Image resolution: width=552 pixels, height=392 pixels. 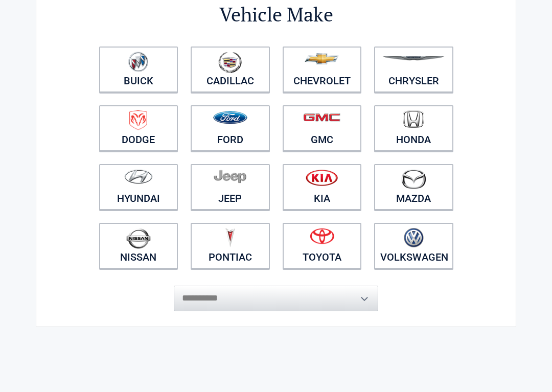 I want to click on a: Pontiac, so click(x=230, y=246).